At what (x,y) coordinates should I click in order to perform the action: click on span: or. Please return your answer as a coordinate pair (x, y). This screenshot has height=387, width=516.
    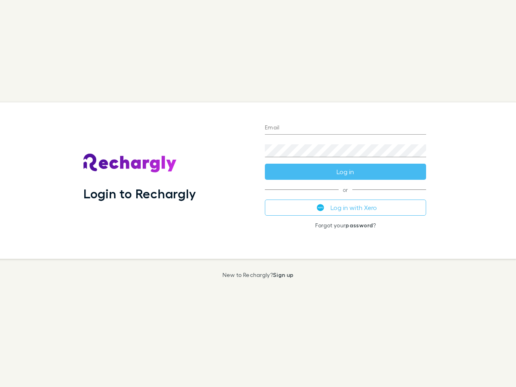
    Looking at the image, I should click on (346, 189).